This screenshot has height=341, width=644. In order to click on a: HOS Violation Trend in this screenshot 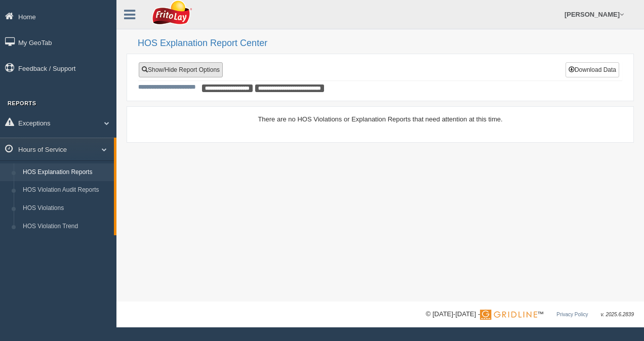, I will do `click(66, 226)`.